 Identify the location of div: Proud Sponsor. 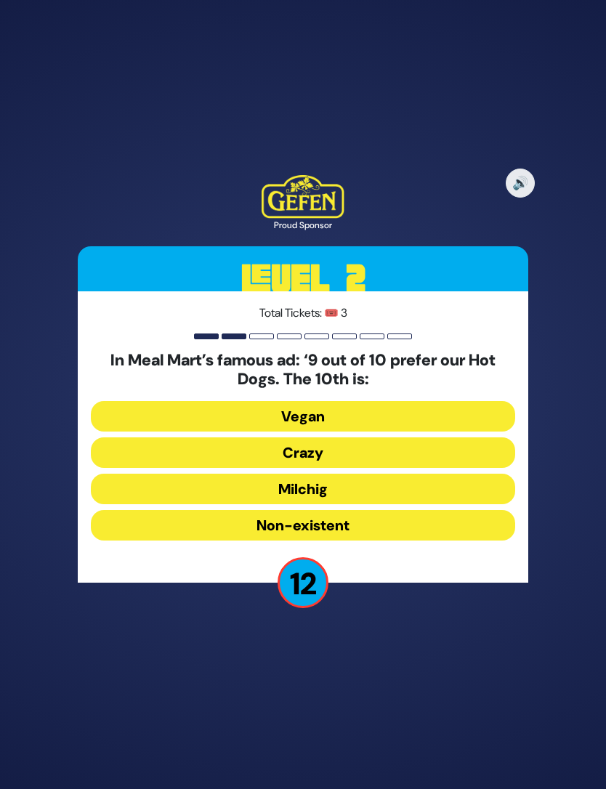
(302, 225).